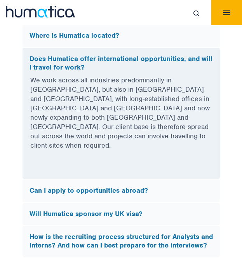 This screenshot has height=258, width=242. Describe the element at coordinates (121, 191) in the screenshot. I see `h5: Can I apply to opportunities abroad?` at that location.